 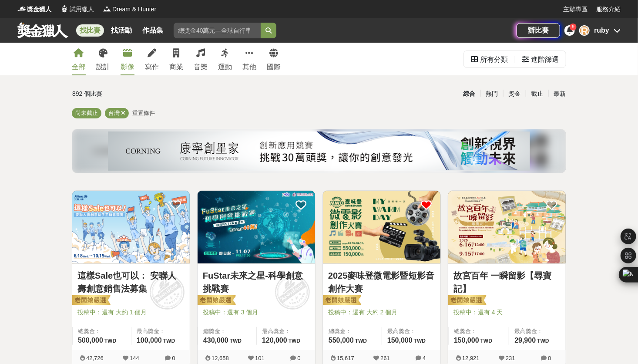 What do you see at coordinates (381, 312) in the screenshot?
I see `span: 投稿中：還有 大約 2 個月` at bounding box center [381, 312].